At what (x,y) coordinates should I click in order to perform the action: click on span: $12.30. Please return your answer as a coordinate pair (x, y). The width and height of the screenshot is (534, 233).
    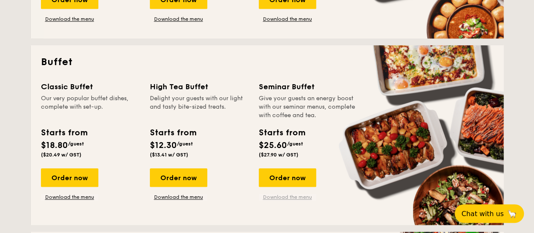
    Looking at the image, I should click on (163, 145).